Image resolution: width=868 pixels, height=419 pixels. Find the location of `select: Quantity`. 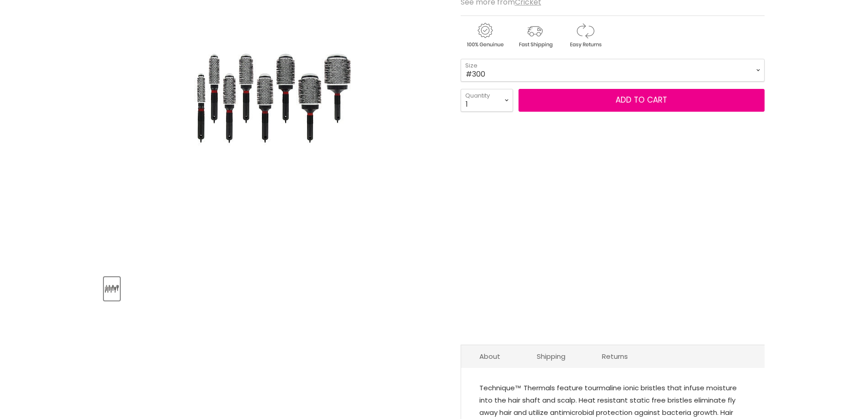

select: Quantity is located at coordinates (487, 100).